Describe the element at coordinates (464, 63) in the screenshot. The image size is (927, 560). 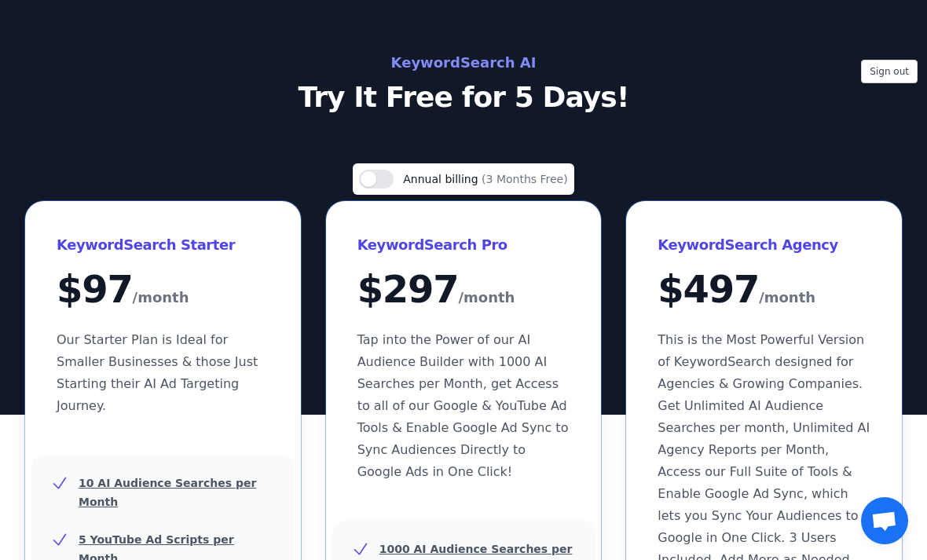
I see `h2: KeywordSearch AI` at that location.